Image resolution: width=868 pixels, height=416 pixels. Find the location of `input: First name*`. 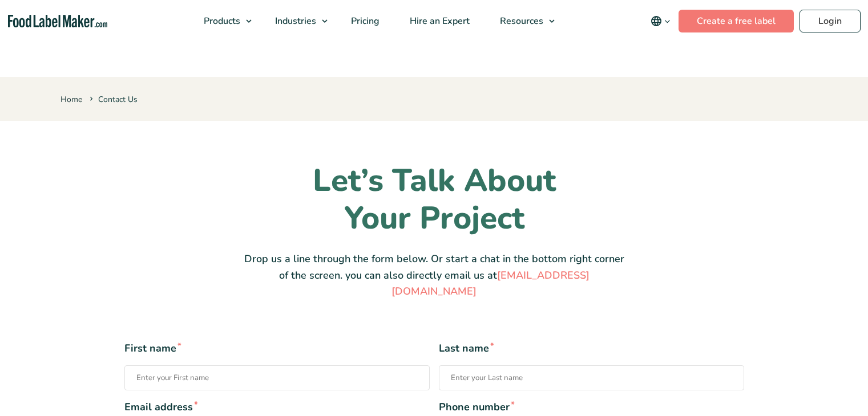

input: First name* is located at coordinates (277, 379).